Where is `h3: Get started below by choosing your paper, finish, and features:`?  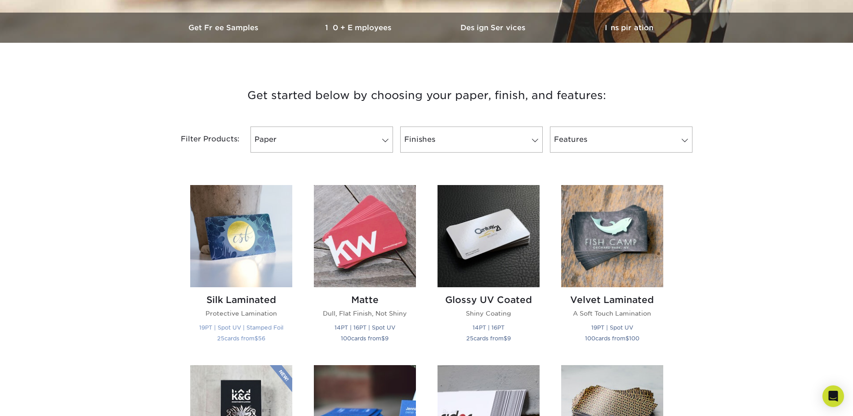
h3: Get started below by choosing your paper, finish, and features: is located at coordinates (427, 95).